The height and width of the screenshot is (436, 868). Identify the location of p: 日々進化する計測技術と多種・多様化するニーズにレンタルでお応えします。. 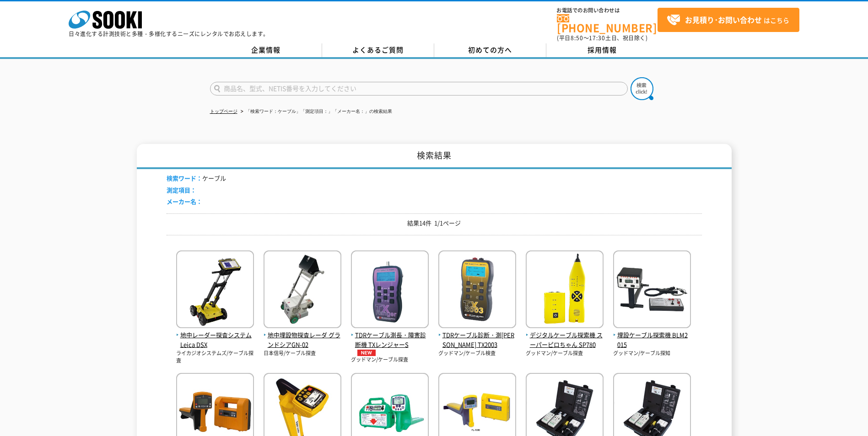
(169, 33).